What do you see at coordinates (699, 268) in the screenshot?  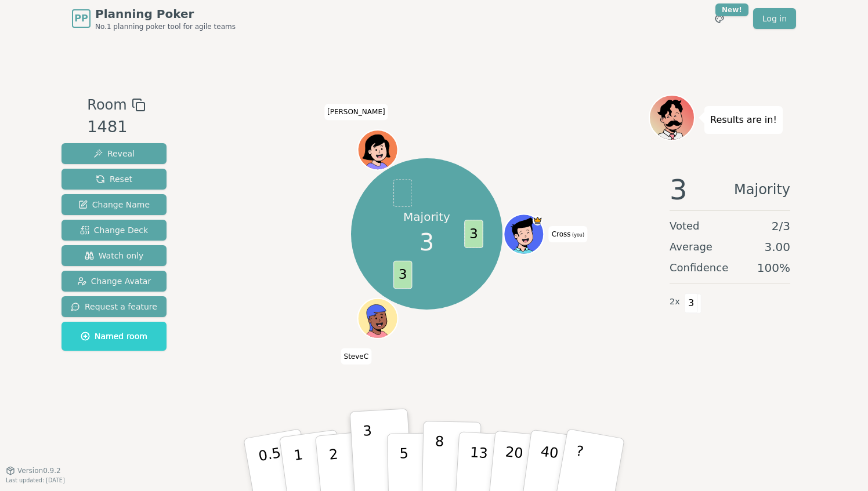 I see `span: Confidence` at bounding box center [699, 268].